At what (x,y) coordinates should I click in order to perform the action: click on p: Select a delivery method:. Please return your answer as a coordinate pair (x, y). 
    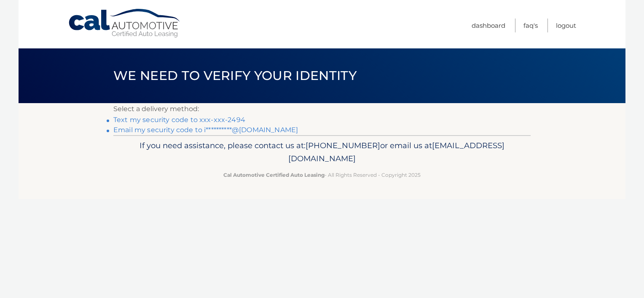
    Looking at the image, I should click on (322, 109).